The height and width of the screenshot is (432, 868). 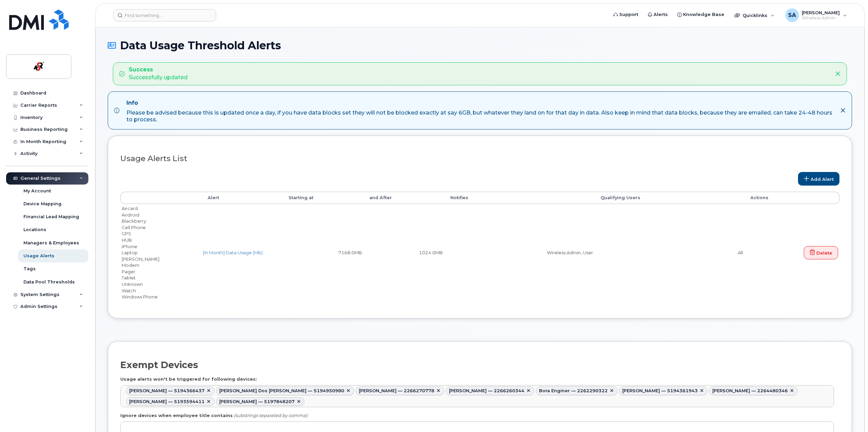 What do you see at coordinates (158, 74) in the screenshot?
I see `div: Successfully updated` at bounding box center [158, 74].